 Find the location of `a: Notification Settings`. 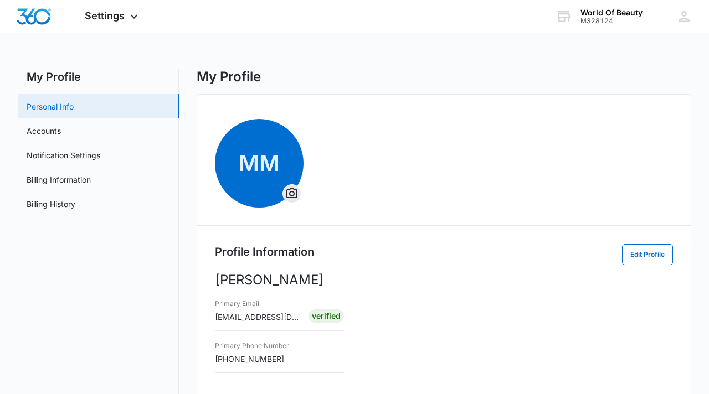

a: Notification Settings is located at coordinates (63, 155).